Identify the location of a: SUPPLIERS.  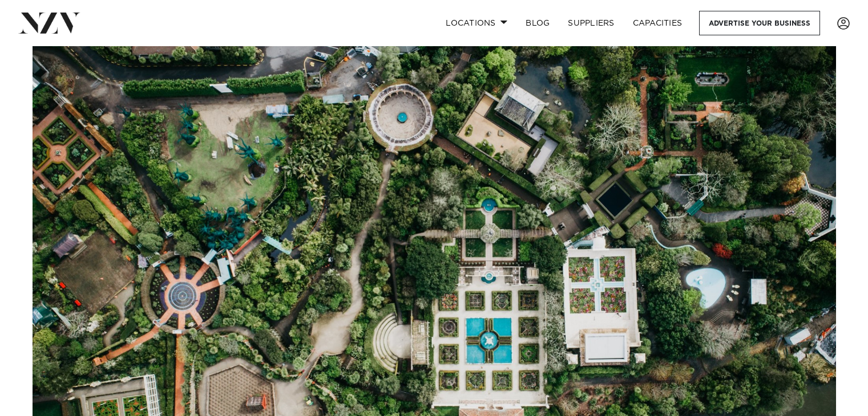
(591, 23).